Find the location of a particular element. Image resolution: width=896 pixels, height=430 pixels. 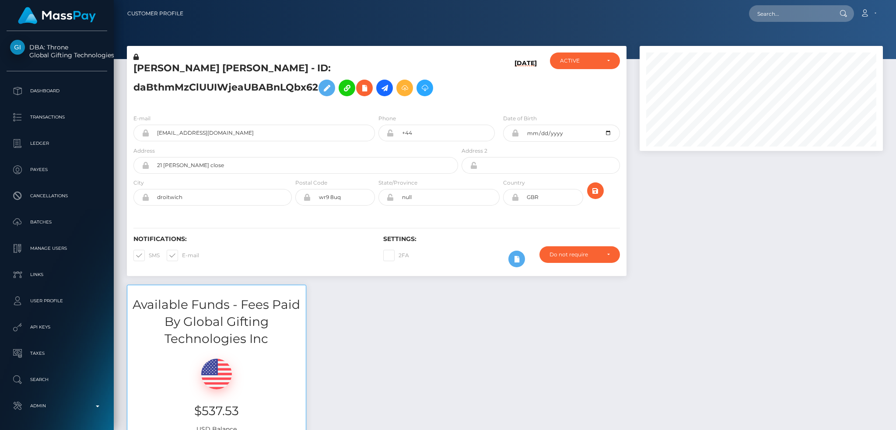

a: Transactions is located at coordinates (57, 117).